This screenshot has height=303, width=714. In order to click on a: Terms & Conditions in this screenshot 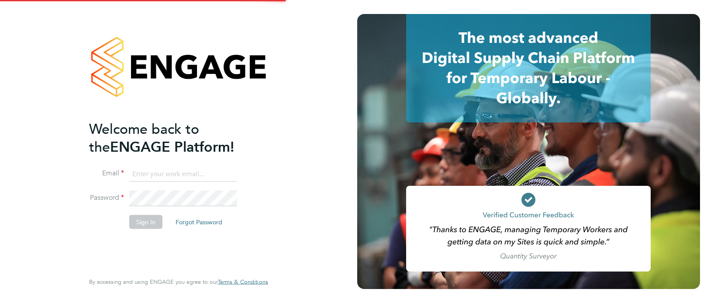, I will do `click(243, 282)`.